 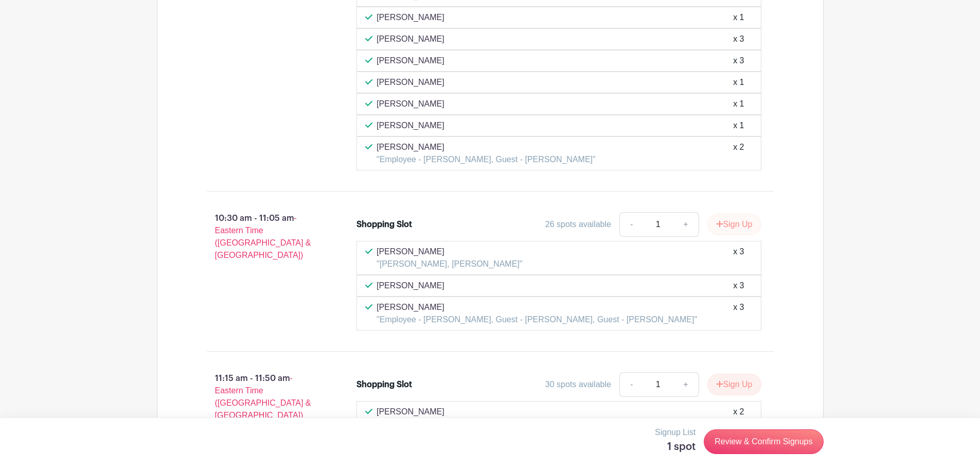 What do you see at coordinates (764, 441) in the screenshot?
I see `a: Review & Confirm Signups` at bounding box center [764, 441].